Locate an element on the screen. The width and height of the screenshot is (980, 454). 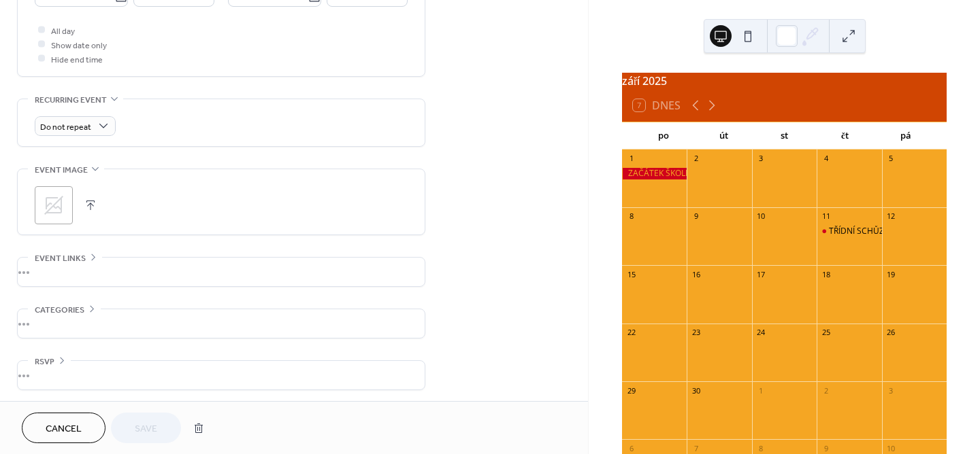
span: Categories is located at coordinates (59, 310).